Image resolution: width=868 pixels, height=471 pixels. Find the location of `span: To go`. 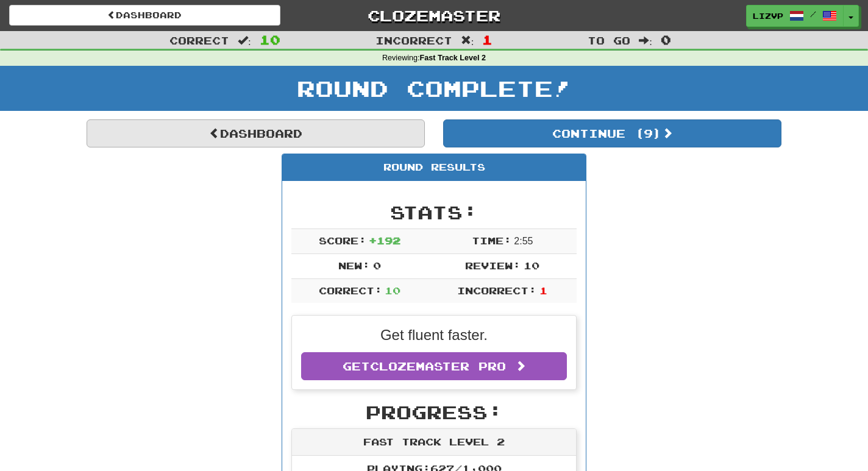

span: To go is located at coordinates (609, 40).